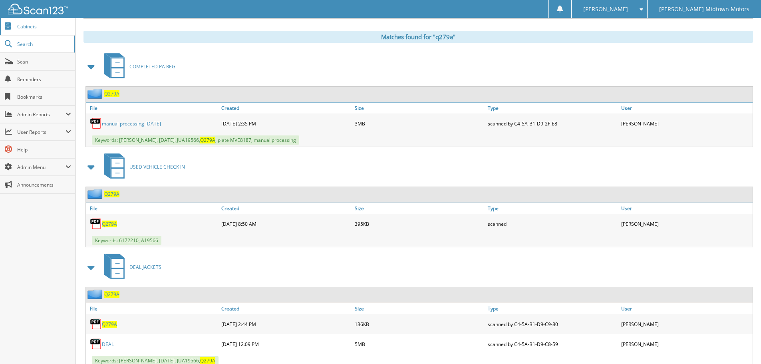 The image size is (761, 364). I want to click on a: DEAL JACKETS, so click(130, 267).